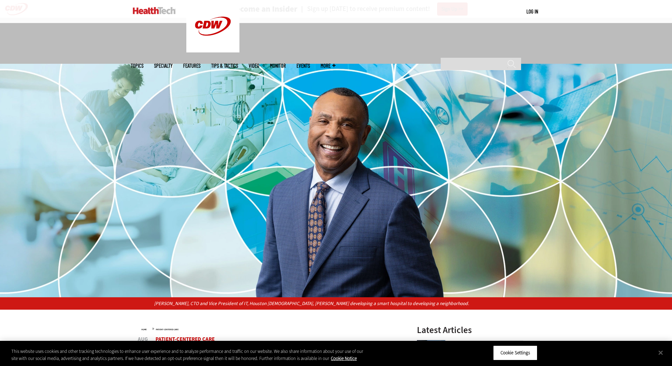  Describe the element at coordinates (154, 11) in the screenshot. I see `img: Home` at that location.